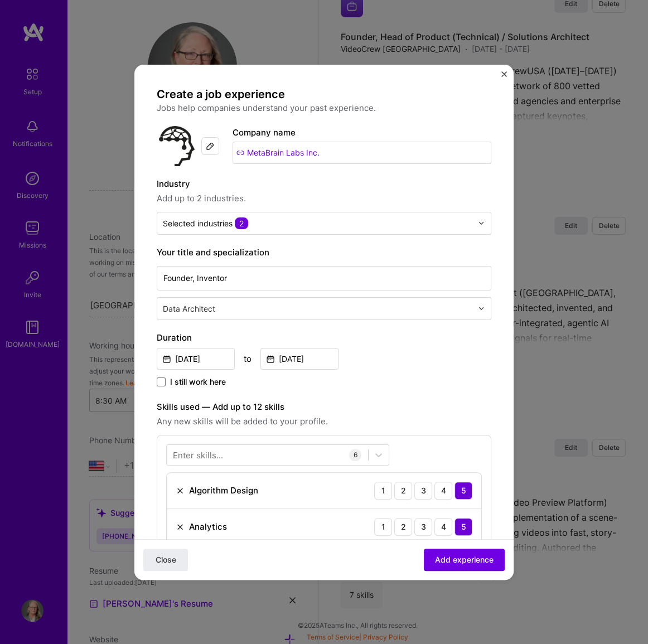  What do you see at coordinates (208, 526) in the screenshot?
I see `div: Analytics` at bounding box center [208, 526].